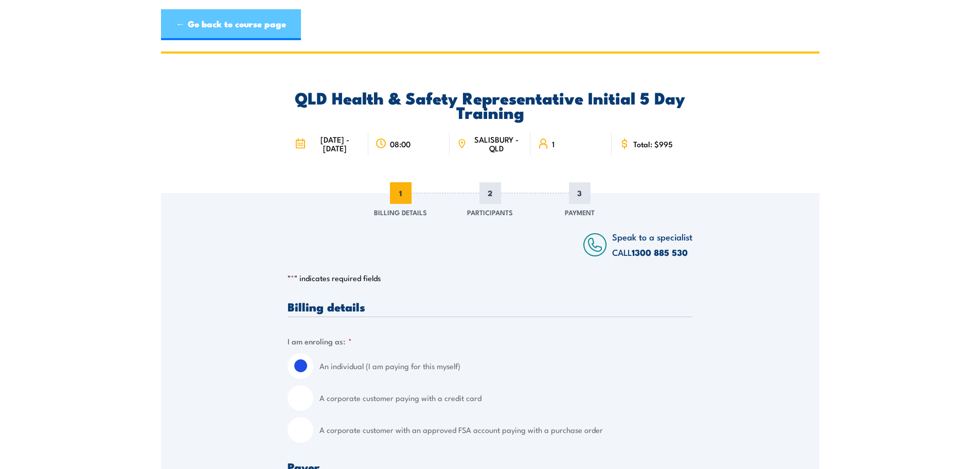  Describe the element at coordinates (506, 430) in the screenshot. I see `label: A corporate customer with an approved FSA account paying with a purchase order` at that location.